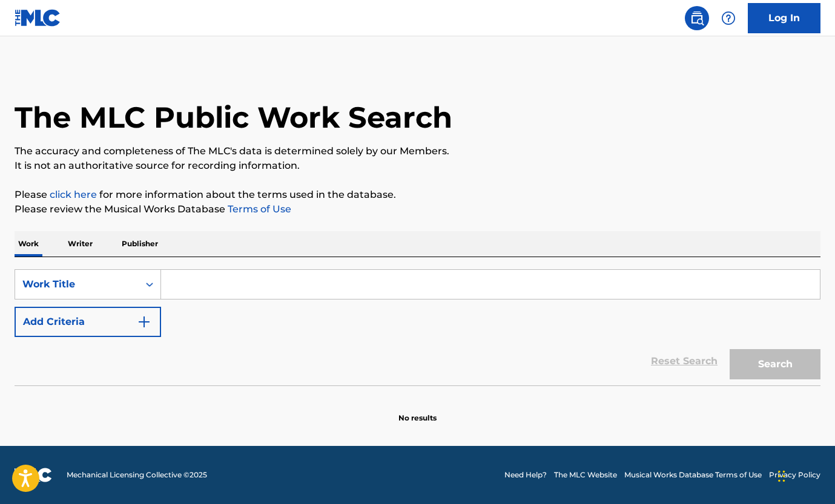  Describe the element at coordinates (418, 151) in the screenshot. I see `p: The accuracy and completeness of The MLC's data is determined solely by our Members.` at that location.